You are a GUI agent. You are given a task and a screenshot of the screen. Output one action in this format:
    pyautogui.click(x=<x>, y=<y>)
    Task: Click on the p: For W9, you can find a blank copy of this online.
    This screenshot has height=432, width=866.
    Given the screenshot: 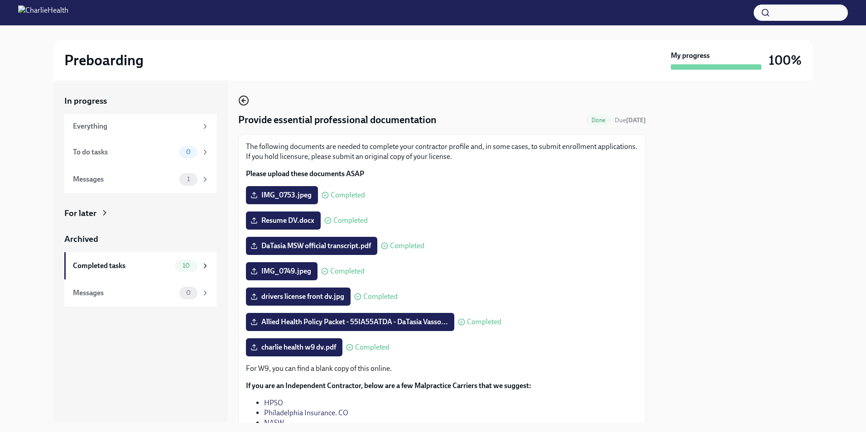 What is the action you would take?
    pyautogui.click(x=442, y=369)
    